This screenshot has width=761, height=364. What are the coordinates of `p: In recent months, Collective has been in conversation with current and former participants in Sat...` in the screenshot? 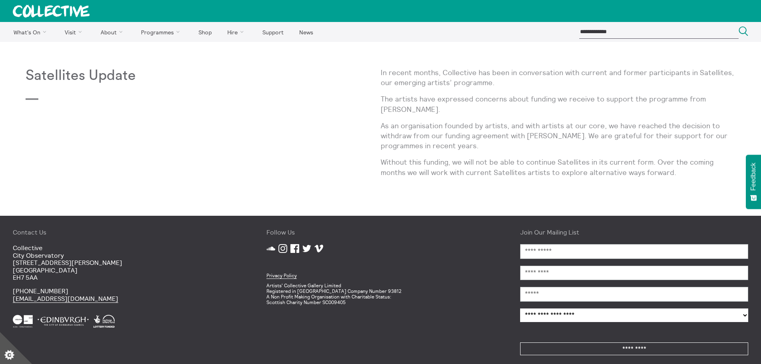 It's located at (558, 77).